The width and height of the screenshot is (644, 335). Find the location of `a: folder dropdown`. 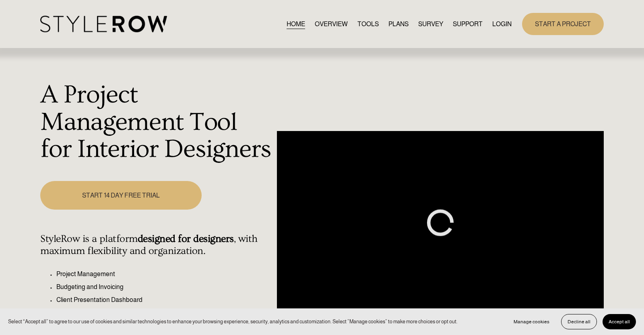

a: folder dropdown is located at coordinates (468, 24).